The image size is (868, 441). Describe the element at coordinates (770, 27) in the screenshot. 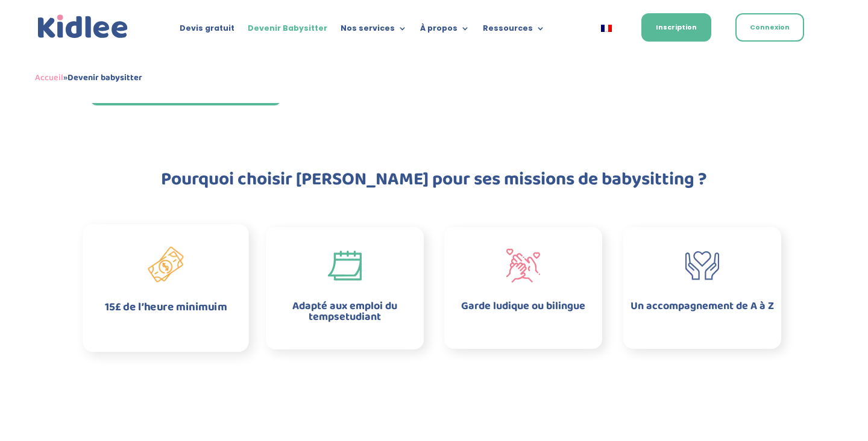

I see `a: Connexion` at that location.